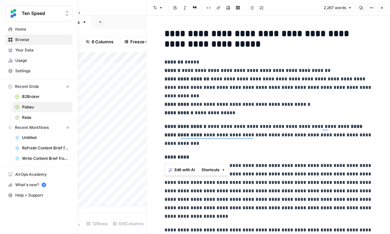 This screenshot has height=234, width=390. What do you see at coordinates (128, 223) in the screenshot?
I see `div: 6/6 Columns` at bounding box center [128, 223].